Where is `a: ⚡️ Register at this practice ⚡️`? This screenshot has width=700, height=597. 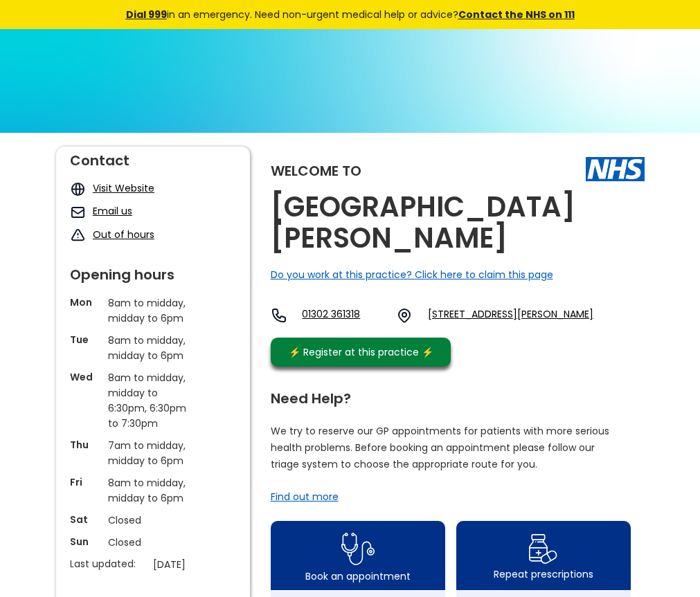 a: ⚡️ Register at this practice ⚡️ is located at coordinates (360, 352).